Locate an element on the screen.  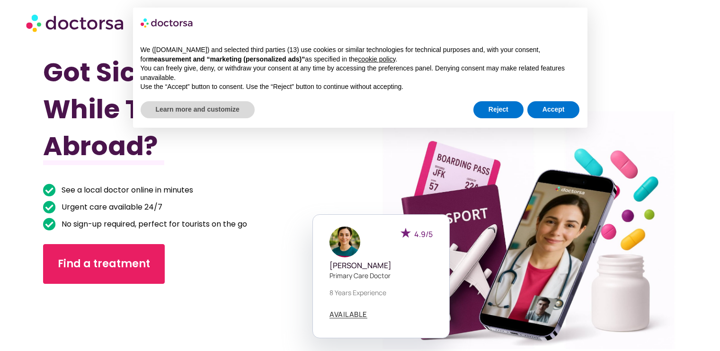
button: Reject is located at coordinates (498, 110).